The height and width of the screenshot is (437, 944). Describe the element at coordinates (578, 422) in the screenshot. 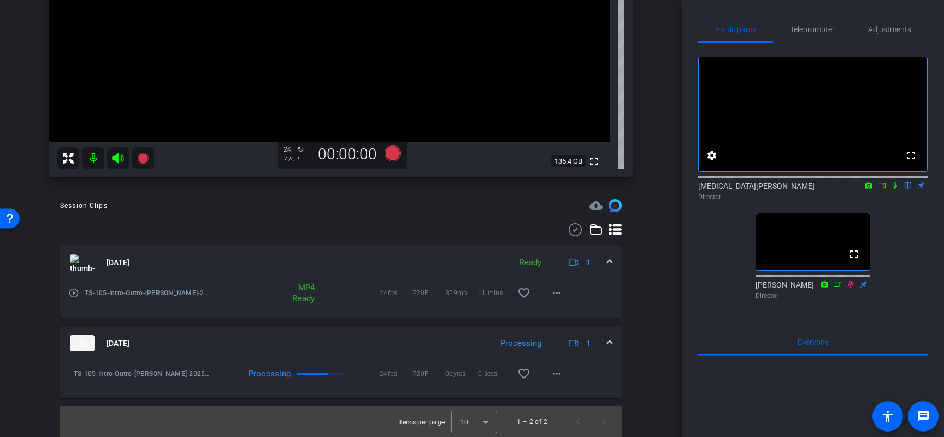

I see `button: Previous page` at that location.